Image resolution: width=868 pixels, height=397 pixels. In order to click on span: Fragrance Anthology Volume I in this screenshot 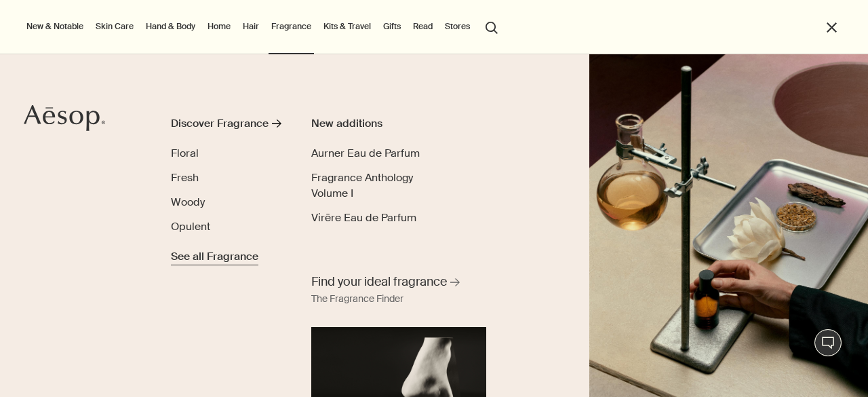, I will do `click(362, 185)`.